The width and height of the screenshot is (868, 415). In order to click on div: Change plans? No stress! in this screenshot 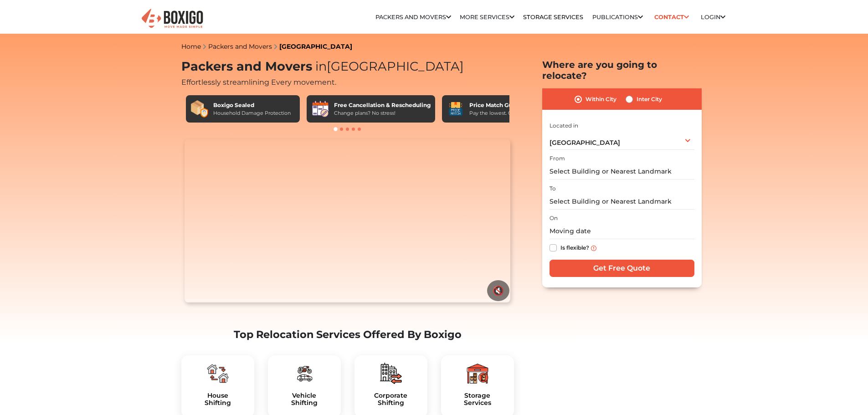, I will do `click(382, 113)`.